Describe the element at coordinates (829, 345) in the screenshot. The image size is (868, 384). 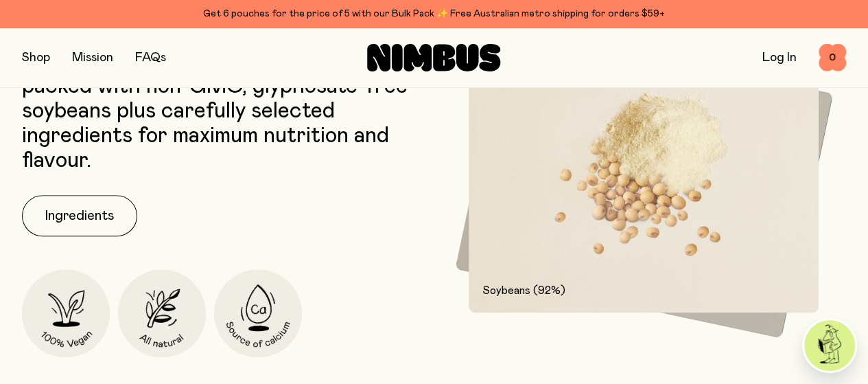
I see `img: agent` at that location.